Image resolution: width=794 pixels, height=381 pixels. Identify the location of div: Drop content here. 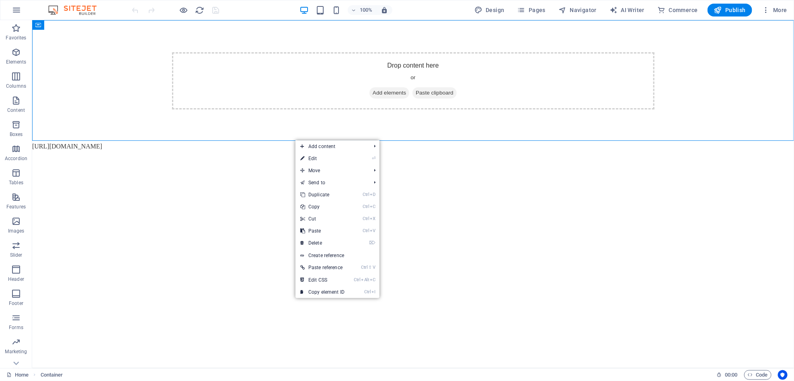
(381, 61).